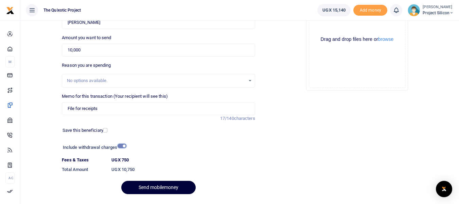  What do you see at coordinates (84, 160) in the screenshot?
I see `dt: Fees & Taxes` at bounding box center [84, 160].